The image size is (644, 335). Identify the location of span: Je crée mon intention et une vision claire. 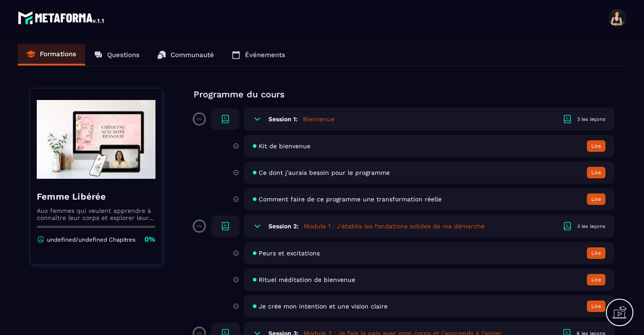
(323, 306).